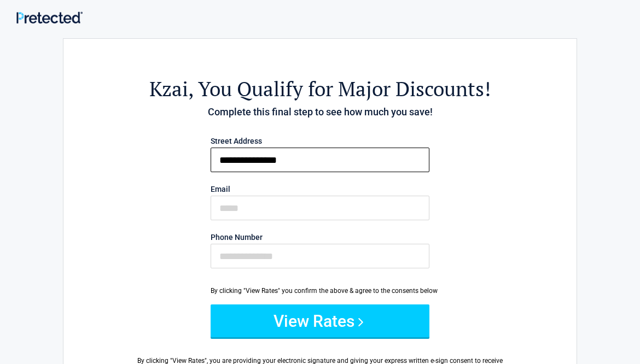  Describe the element at coordinates (49, 17) in the screenshot. I see `img: Main Logo` at that location.